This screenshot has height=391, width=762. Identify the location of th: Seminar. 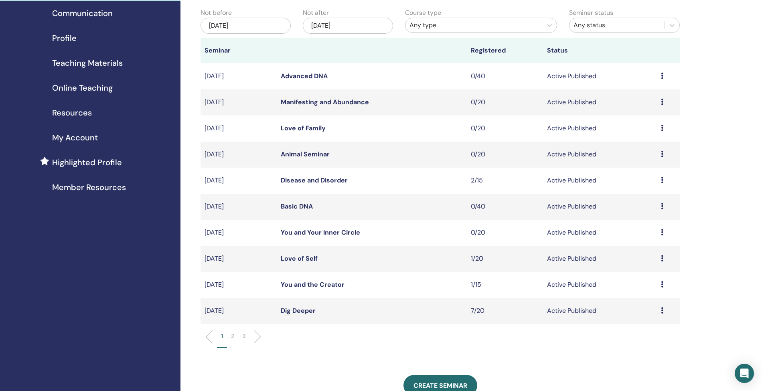
(239, 51).